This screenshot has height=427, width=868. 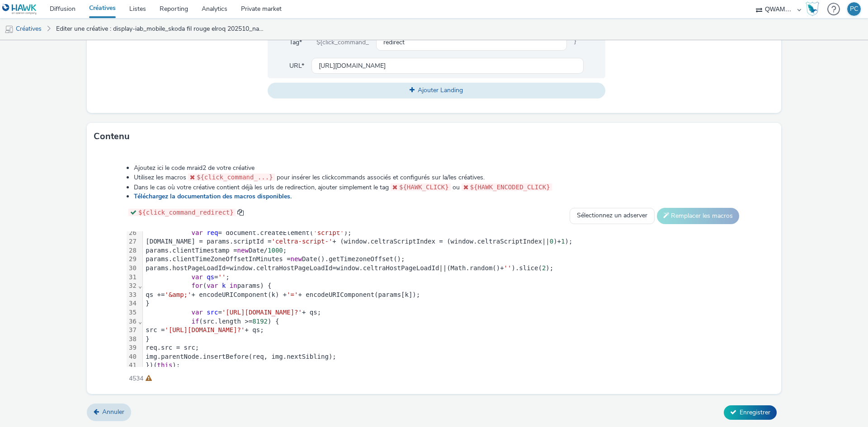 What do you see at coordinates (551, 241) in the screenshot?
I see `span: 0` at bounding box center [551, 241].